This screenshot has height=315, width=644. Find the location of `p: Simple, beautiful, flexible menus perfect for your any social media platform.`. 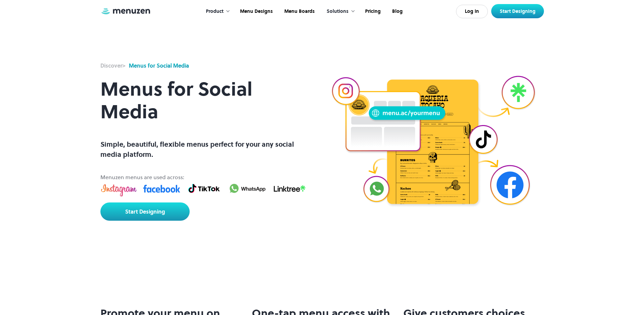

p: Simple, beautiful, flexible menus perfect for your any social media platform. is located at coordinates (204, 149).